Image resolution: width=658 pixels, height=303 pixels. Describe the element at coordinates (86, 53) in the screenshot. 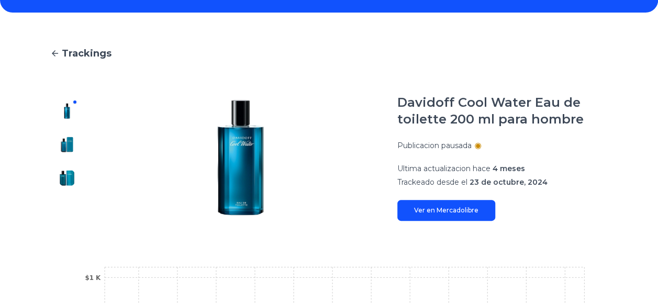

I see `span: Trackings` at that location.